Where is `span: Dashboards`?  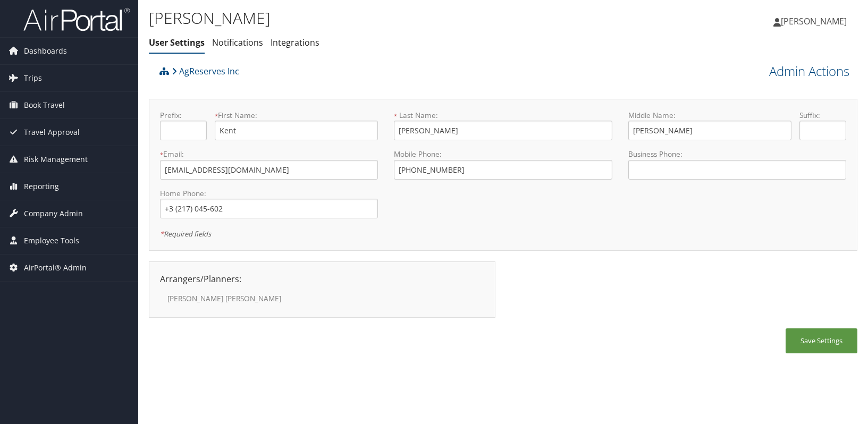
span: Dashboards is located at coordinates (45, 51).